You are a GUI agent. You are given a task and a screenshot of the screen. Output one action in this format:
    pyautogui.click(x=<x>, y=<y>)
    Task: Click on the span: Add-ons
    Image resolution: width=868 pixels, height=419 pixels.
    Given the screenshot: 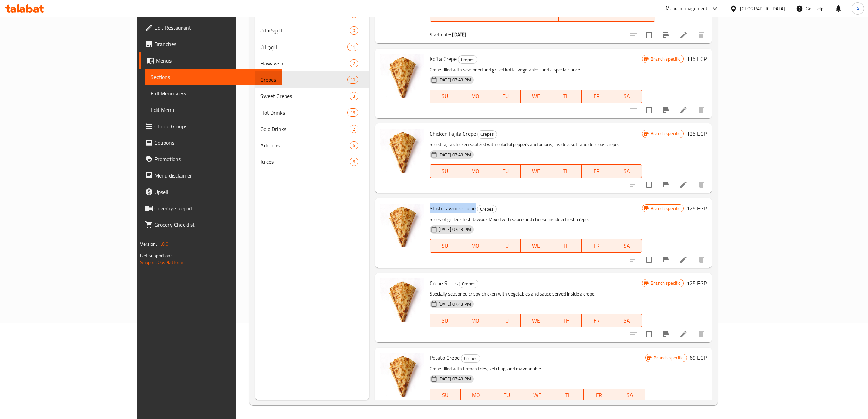 What is the action you would take?
    pyautogui.click(x=305, y=145)
    